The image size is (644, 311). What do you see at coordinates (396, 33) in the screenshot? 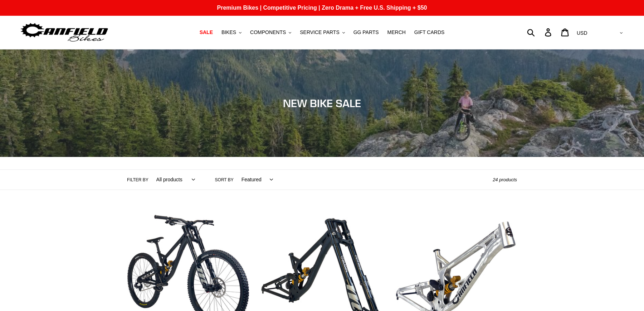
I see `a: MERCH` at bounding box center [396, 33].